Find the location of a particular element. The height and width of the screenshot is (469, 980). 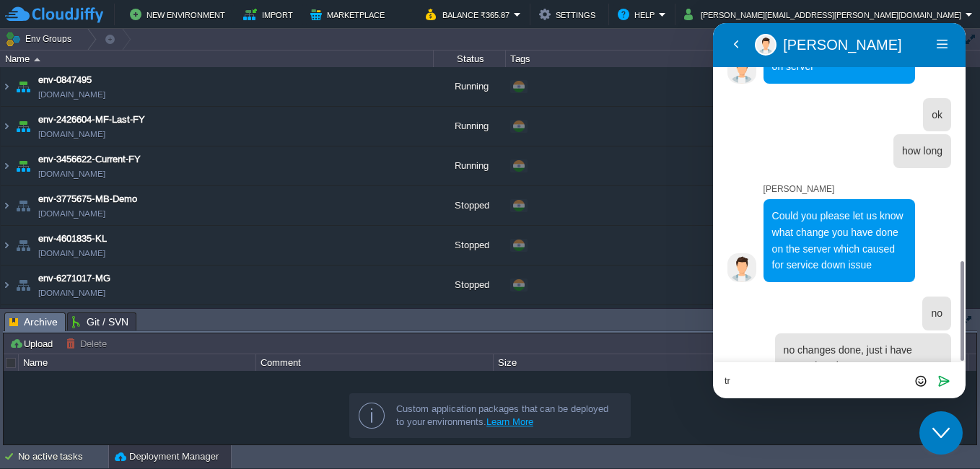

div: Comment is located at coordinates (374, 362).